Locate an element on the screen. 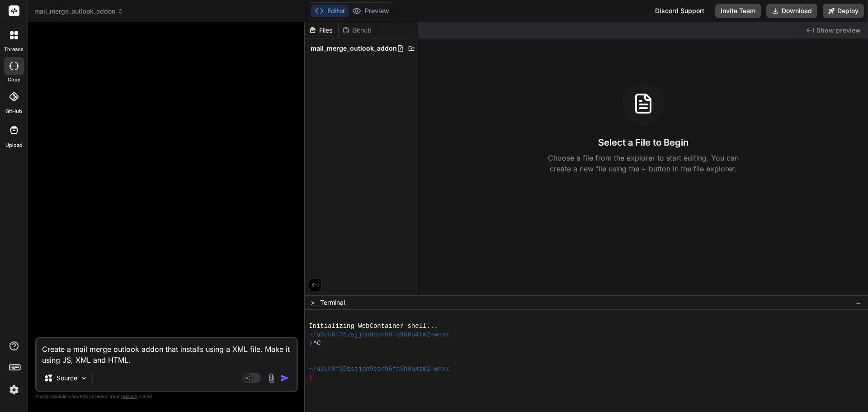  label: code is located at coordinates (14, 80).